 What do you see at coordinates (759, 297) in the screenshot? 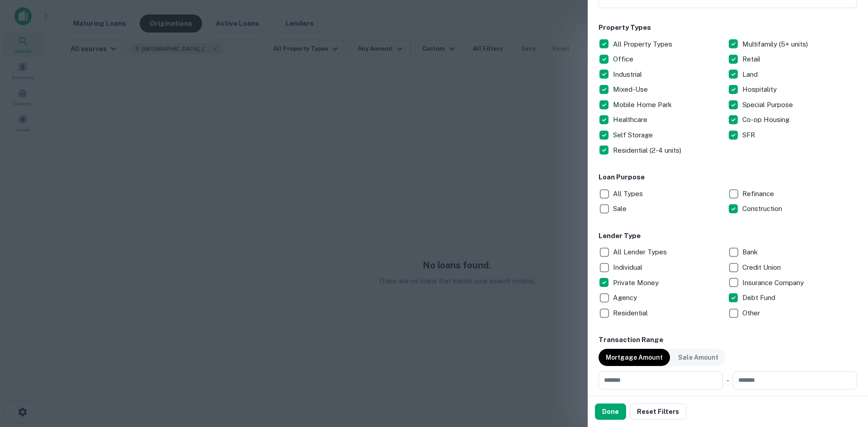
I see `p: Debt Fund` at bounding box center [759, 297].